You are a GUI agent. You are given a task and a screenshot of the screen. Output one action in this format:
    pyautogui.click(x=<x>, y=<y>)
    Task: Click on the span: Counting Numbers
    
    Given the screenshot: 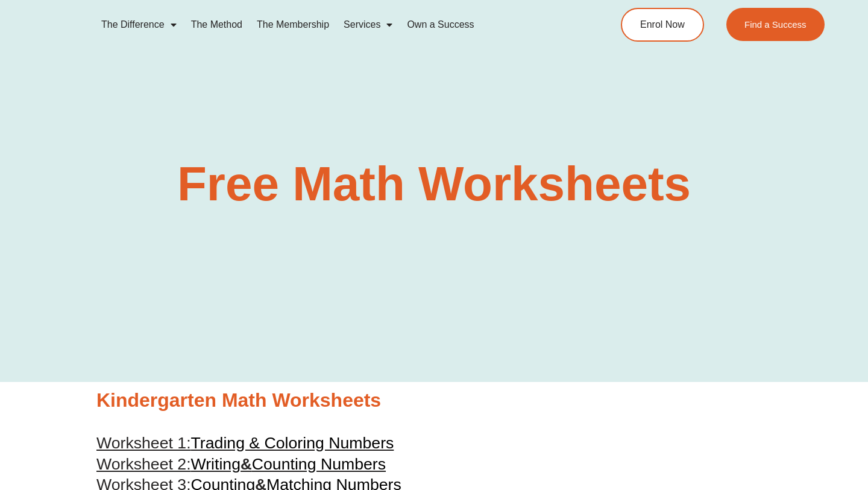 What is the action you would take?
    pyautogui.click(x=319, y=463)
    